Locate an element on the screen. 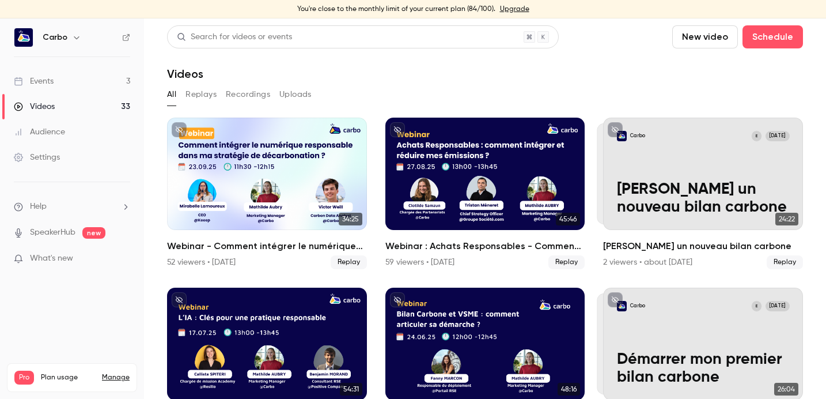 The height and width of the screenshot is (399, 826). h6: Carbo is located at coordinates (55, 37).